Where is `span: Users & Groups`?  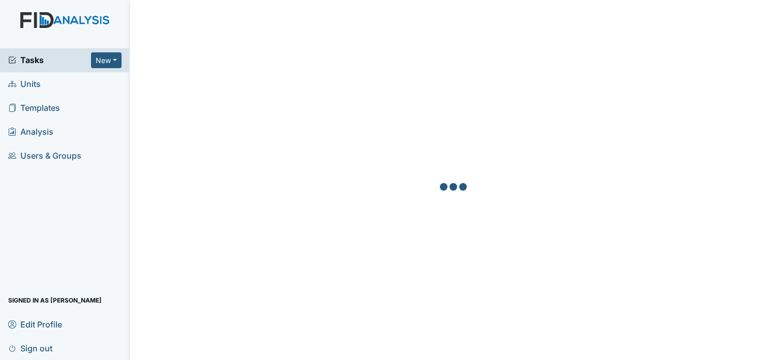 span: Users & Groups is located at coordinates (45, 156).